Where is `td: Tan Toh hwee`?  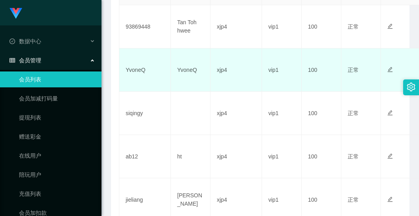 td: Tan Toh hwee is located at coordinates (191, 27).